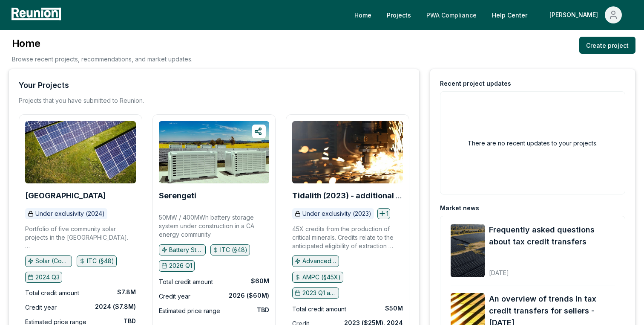 This screenshot has height=325, width=644. Describe the element at coordinates (451, 15) in the screenshot. I see `a: PWA Compliance` at that location.